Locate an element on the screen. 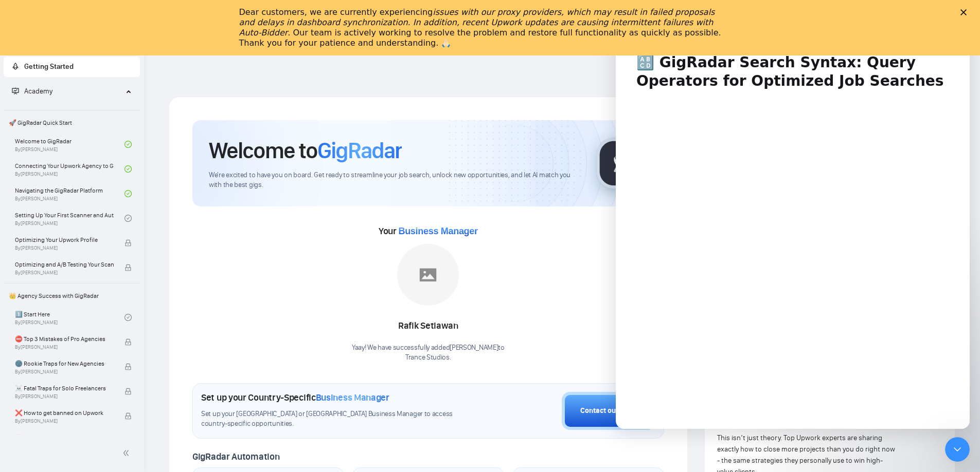 This screenshot has height=472, width=980. span: GigRadar Automation is located at coordinates (236, 457).